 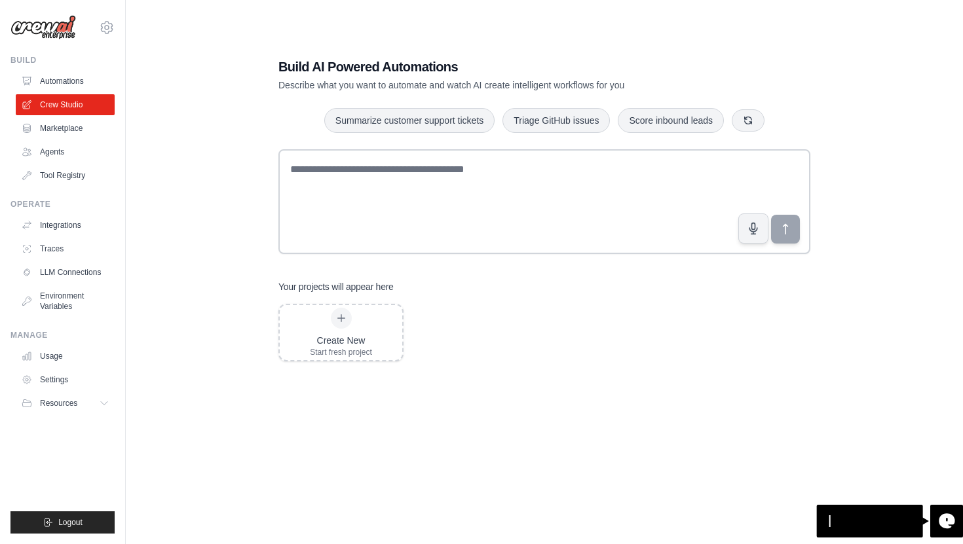 What do you see at coordinates (65, 81) in the screenshot?
I see `a: Automations` at bounding box center [65, 81].